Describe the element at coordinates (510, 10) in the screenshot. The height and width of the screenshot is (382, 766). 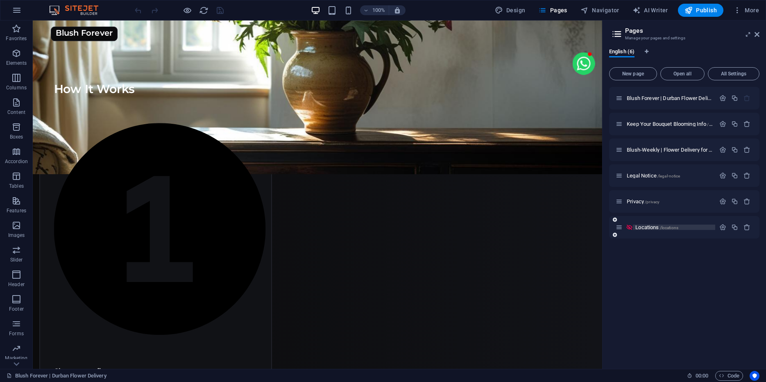
I see `button: Design` at that location.